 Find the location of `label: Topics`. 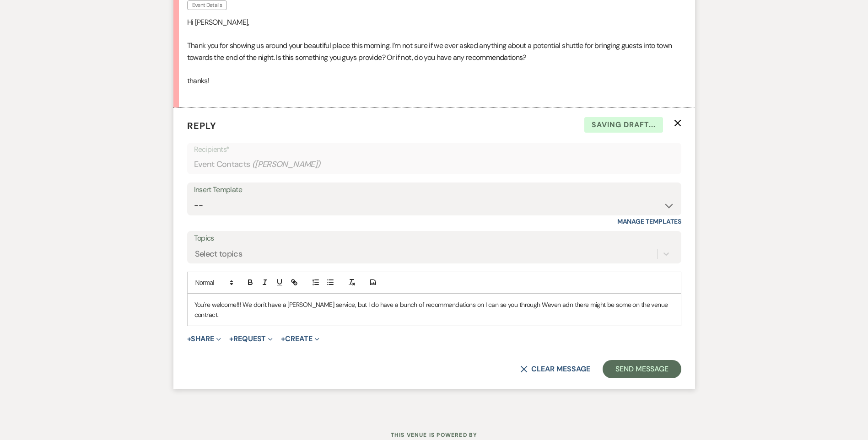

label: Topics is located at coordinates (434, 239).